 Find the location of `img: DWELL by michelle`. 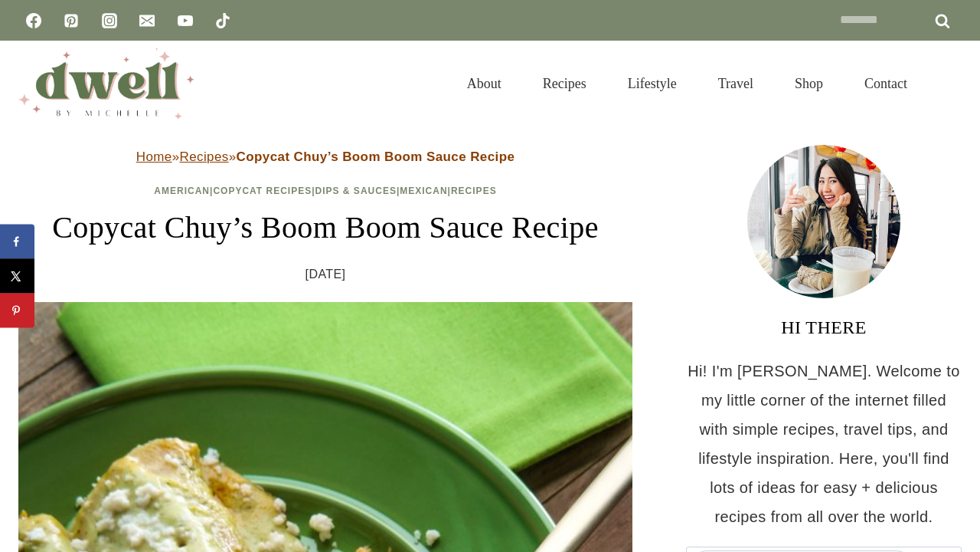

img: DWELL by michelle is located at coordinates (106, 84).